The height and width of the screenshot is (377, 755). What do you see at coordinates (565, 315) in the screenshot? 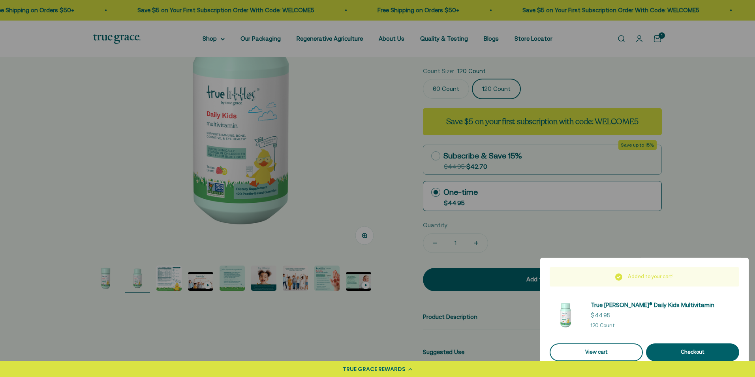
I see `img: True Littles® Daily Kids Multivitamin` at bounding box center [565, 315].